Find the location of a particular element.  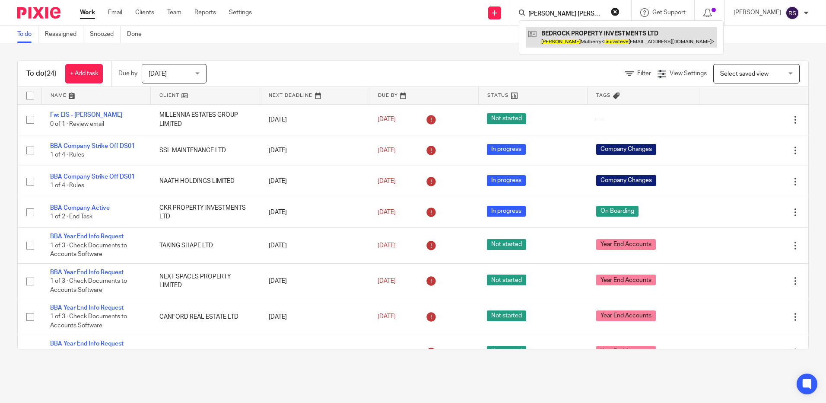

span: Select saved view is located at coordinates (744, 74).